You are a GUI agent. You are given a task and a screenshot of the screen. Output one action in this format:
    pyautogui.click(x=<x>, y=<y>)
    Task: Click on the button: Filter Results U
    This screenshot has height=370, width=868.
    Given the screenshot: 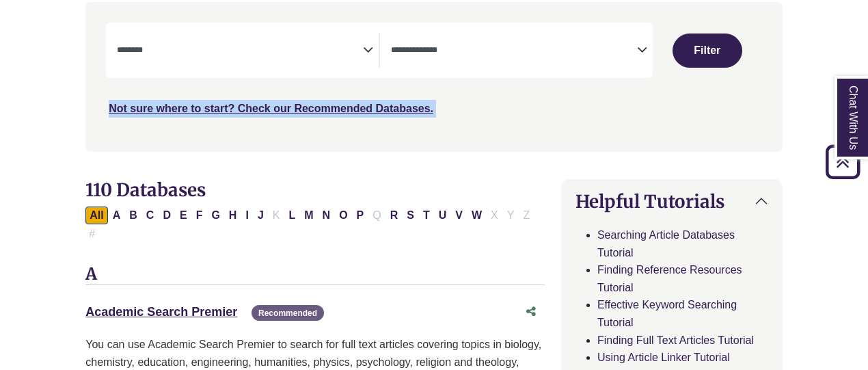 What is the action you would take?
    pyautogui.click(x=442, y=216)
    